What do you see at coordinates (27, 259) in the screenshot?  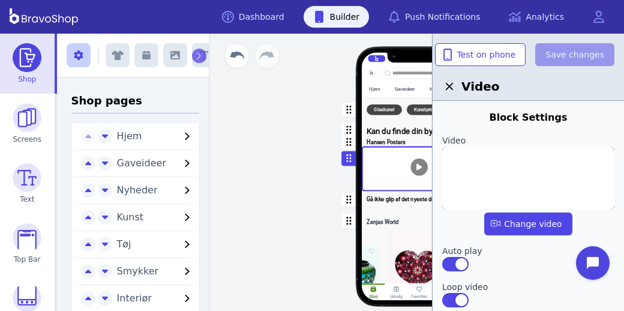 I see `span: Top Bar` at bounding box center [27, 259].